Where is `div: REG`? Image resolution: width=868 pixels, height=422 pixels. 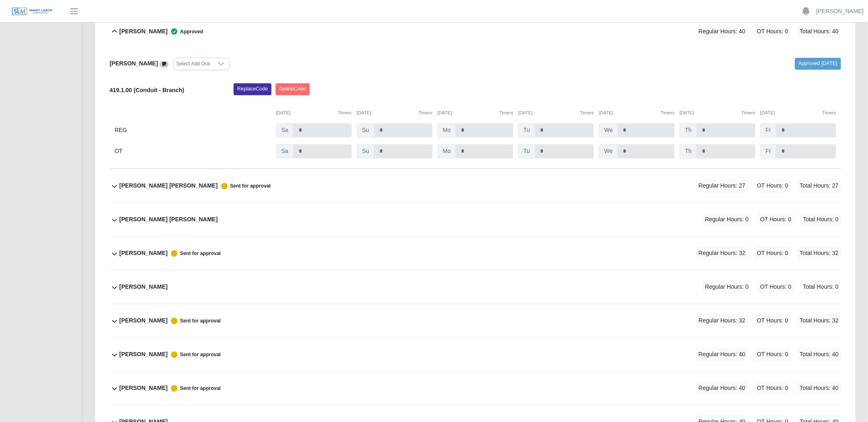
div: REG is located at coordinates (193, 131).